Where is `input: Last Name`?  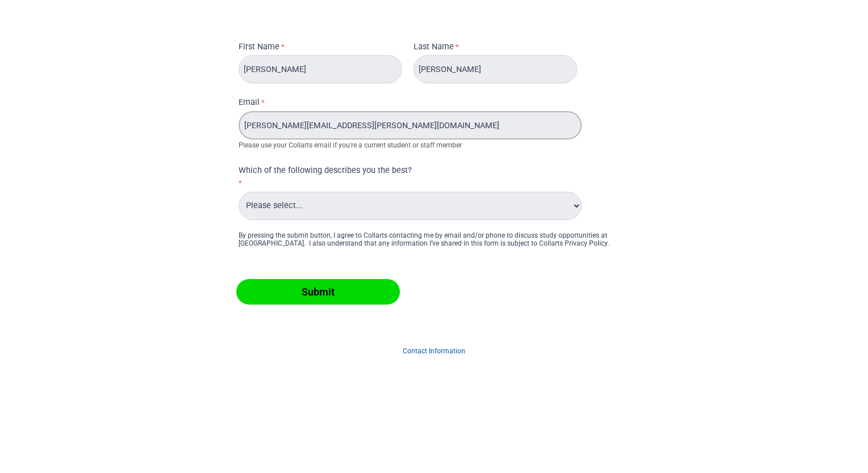
input: Last Name is located at coordinates (495, 69).